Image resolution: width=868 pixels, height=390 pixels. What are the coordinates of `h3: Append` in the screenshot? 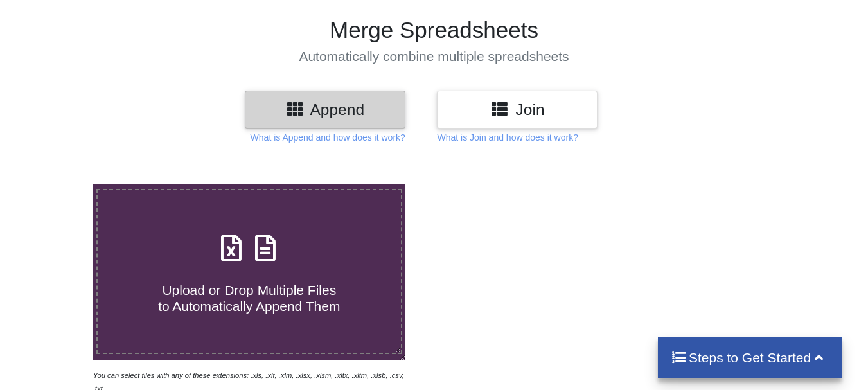 It's located at (325, 109).